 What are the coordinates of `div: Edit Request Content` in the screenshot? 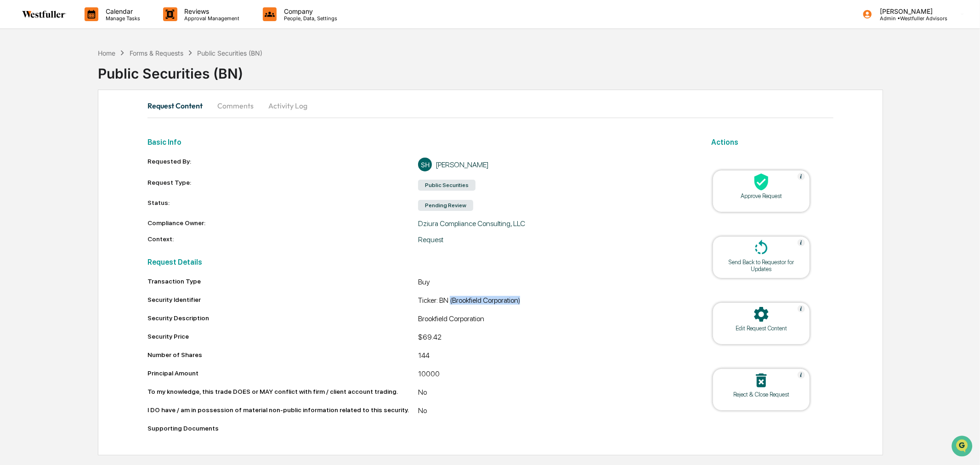 It's located at (761, 328).